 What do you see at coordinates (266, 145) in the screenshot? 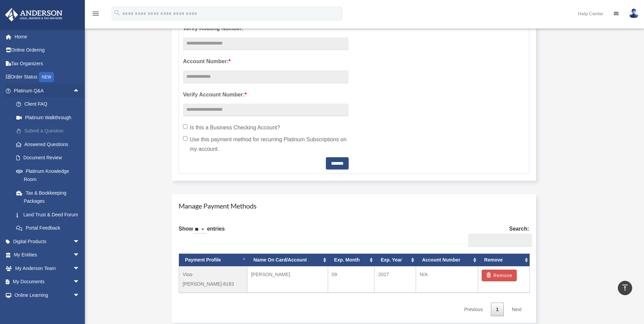
I see `label: Use this payment method for recurring Platinum Subscriptions on my account.` at bounding box center [266, 145].